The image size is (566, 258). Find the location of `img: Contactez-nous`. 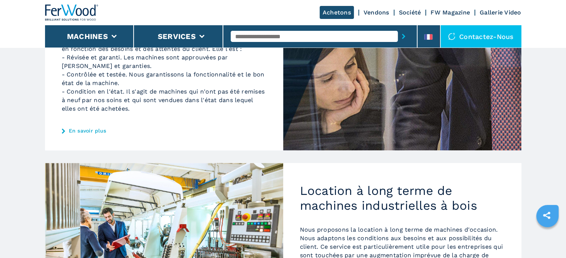

img: Contactez-nous is located at coordinates (452, 36).